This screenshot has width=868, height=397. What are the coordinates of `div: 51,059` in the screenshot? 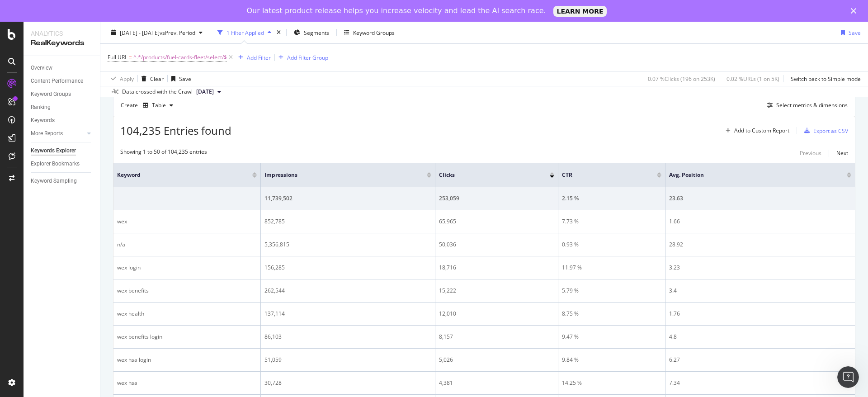 It's located at (348, 360).